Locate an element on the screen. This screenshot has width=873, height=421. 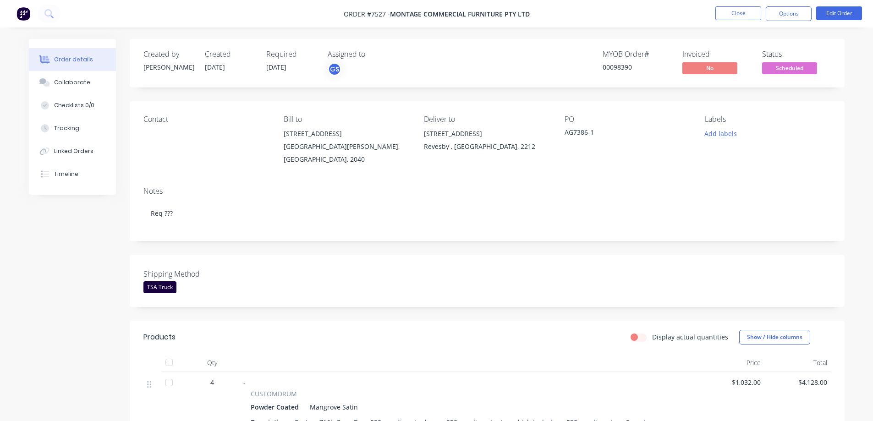
button: Tracking is located at coordinates (72, 128).